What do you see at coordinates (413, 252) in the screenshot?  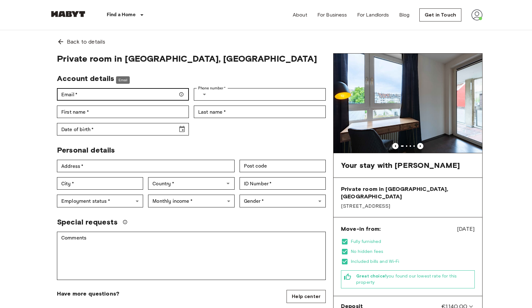 I see `span: No hidden fees` at bounding box center [413, 252].